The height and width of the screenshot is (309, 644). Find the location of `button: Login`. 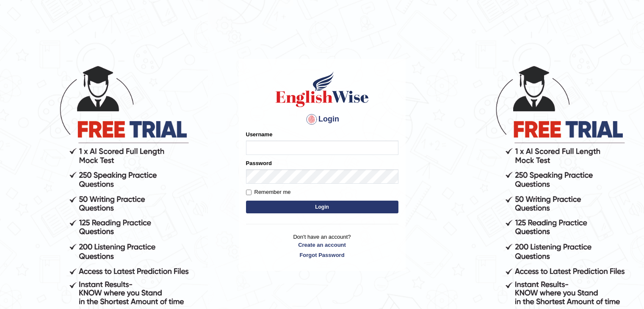

button: Login is located at coordinates (322, 207).